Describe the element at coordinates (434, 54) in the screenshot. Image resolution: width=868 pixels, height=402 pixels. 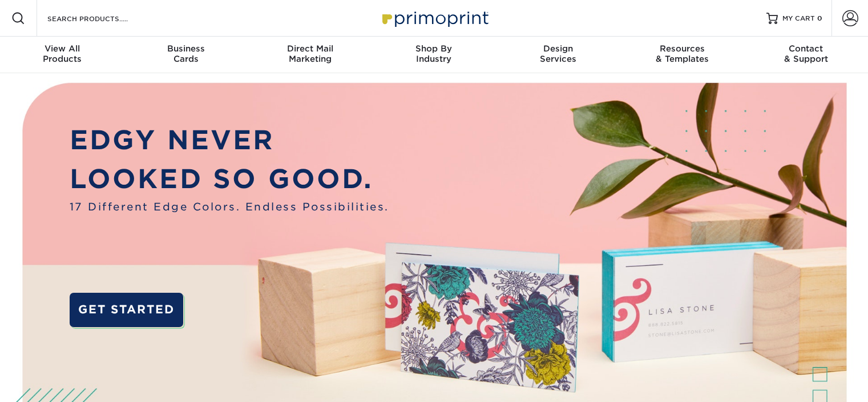
I see `div: Industry` at that location.